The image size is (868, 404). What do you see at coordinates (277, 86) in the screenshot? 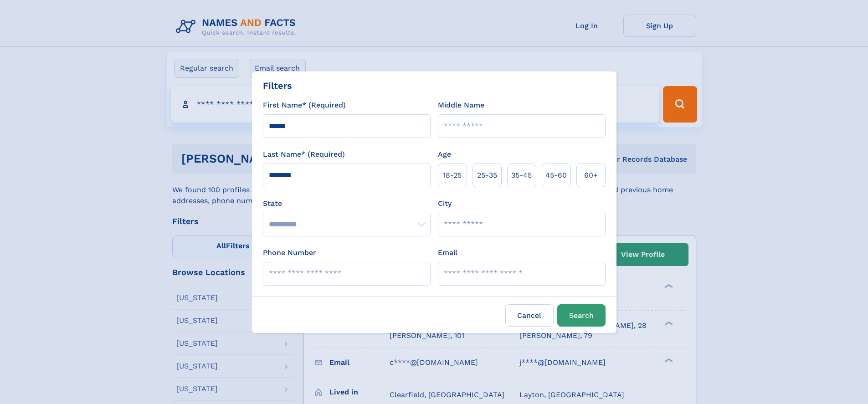
I see `div: Filters` at bounding box center [277, 86].